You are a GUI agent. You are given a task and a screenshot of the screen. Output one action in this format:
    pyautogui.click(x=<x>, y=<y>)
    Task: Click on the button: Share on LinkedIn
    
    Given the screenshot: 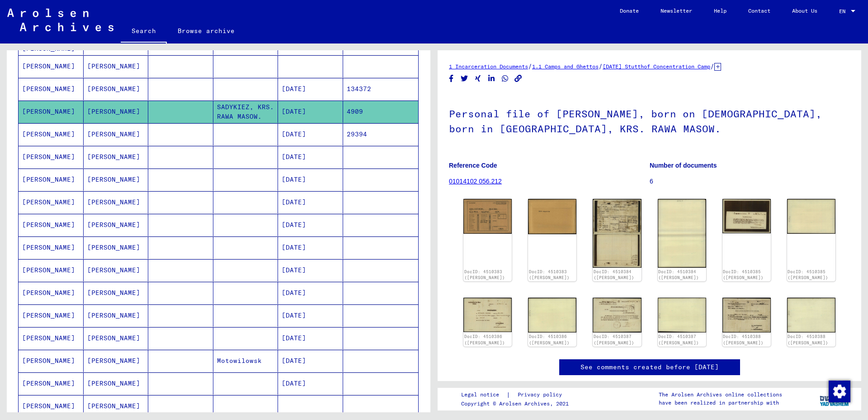 What is the action you would take?
    pyautogui.click(x=492, y=79)
    